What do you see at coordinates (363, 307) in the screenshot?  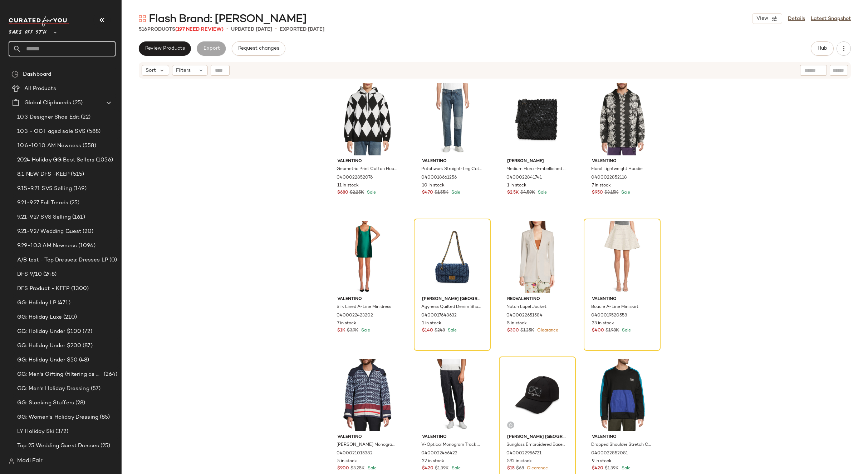 I see `span: Silk Lined A-Line Minidress` at bounding box center [363, 307].